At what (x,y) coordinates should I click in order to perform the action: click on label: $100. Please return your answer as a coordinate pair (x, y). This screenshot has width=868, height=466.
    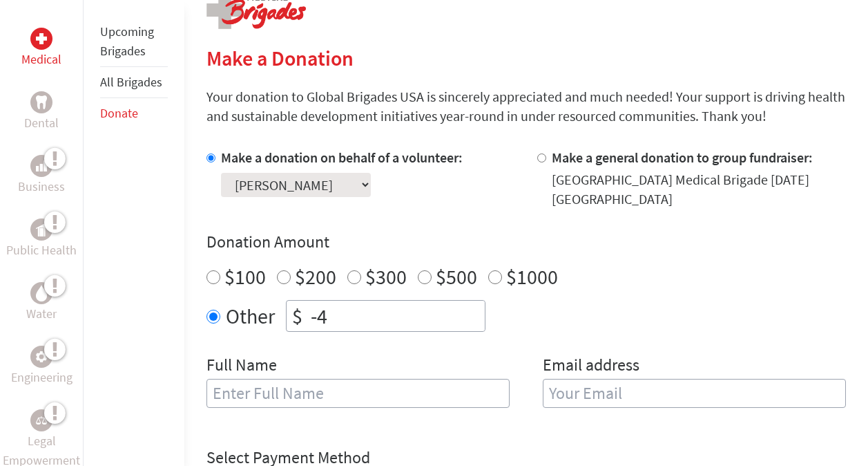
    Looking at the image, I should click on (245, 276).